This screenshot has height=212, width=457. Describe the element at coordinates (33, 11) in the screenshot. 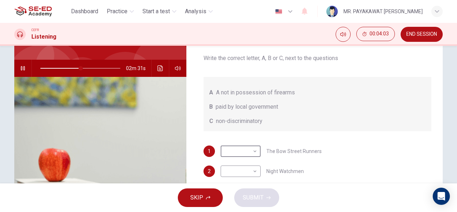

I see `img: SE-ED Academy logo` at that location.